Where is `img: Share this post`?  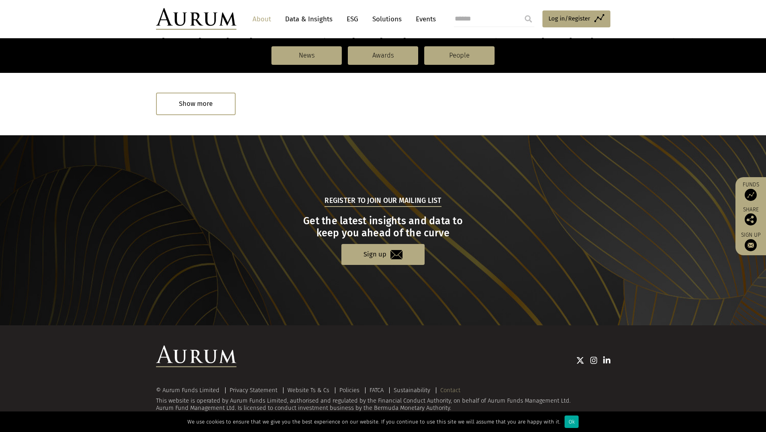
img: Share this post is located at coordinates (751, 219).